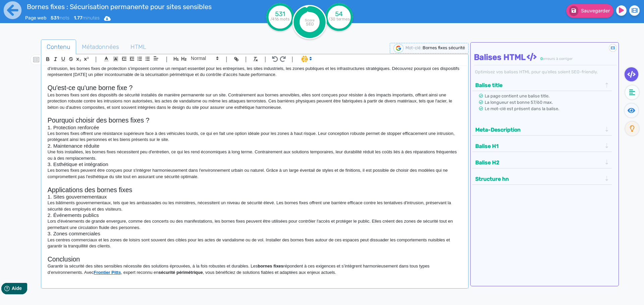 The width and height of the screenshot is (644, 305). I want to click on span: I.Assistant, so click(305, 59).